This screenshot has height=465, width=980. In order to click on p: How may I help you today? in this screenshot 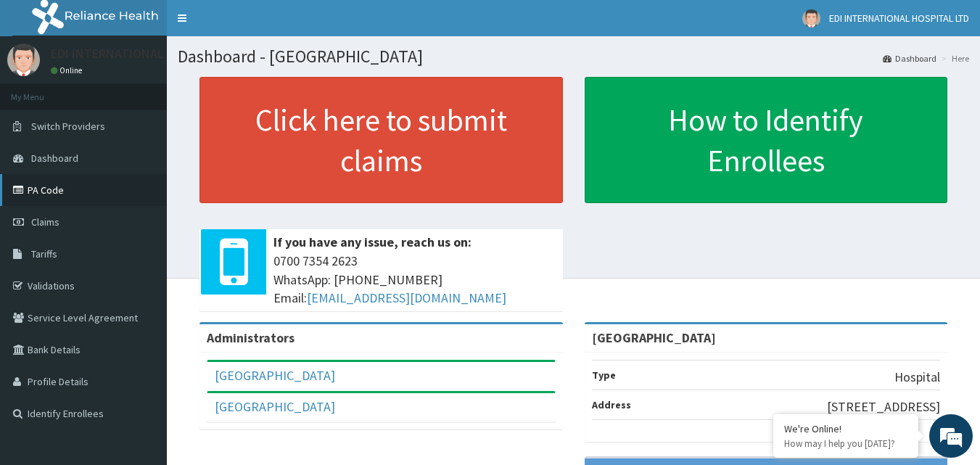, I will do `click(846, 444)`.